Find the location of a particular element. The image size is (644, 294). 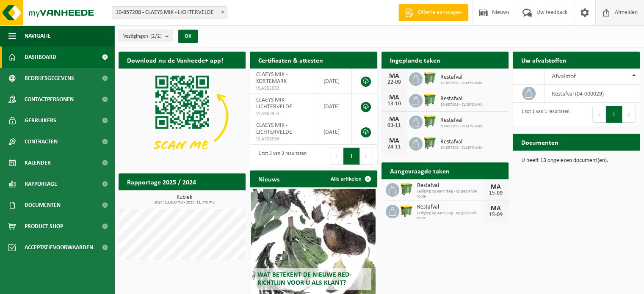

img: WB-1100-HPE-GN-50 is located at coordinates (407, 210).